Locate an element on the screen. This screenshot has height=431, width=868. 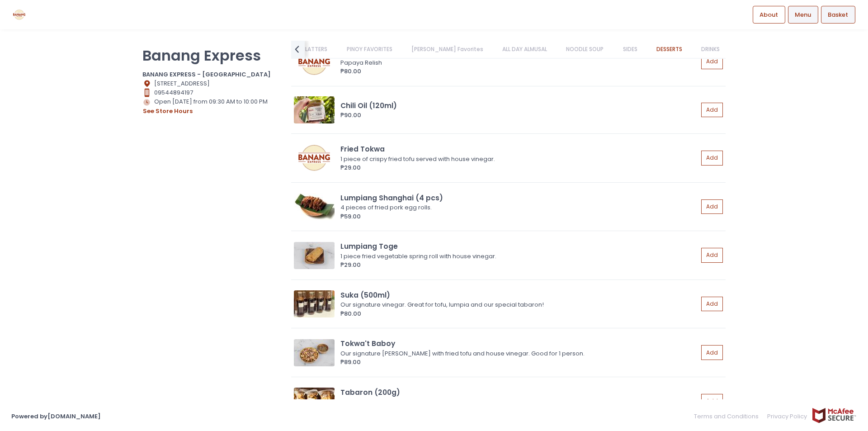
div: Chili Oil (120ml) is located at coordinates (519, 105).